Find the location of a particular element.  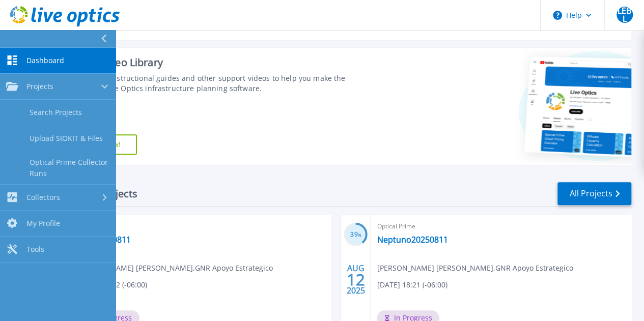

span: My Profile is located at coordinates (43, 223).